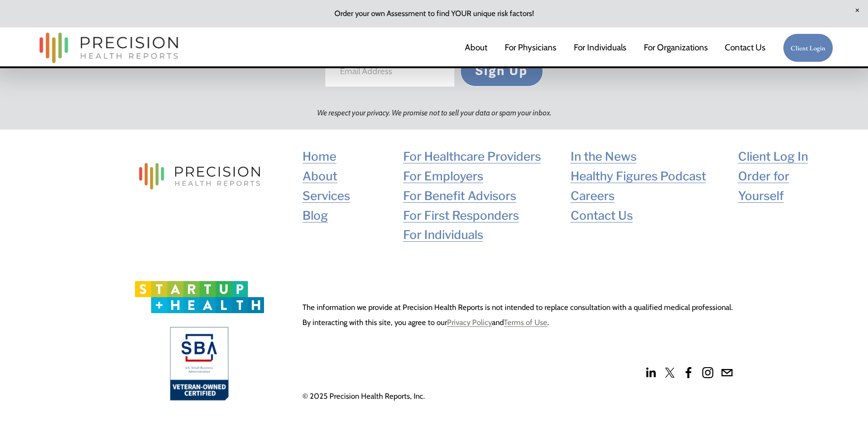 Image resolution: width=868 pixels, height=423 pixels. What do you see at coordinates (786, 365) in the screenshot?
I see `div: Chat Widget` at bounding box center [786, 365].